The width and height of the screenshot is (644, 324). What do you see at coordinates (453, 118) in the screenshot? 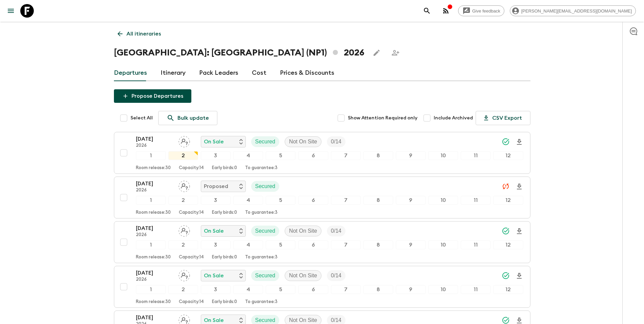
I see `span: Include Archived` at bounding box center [453, 118].